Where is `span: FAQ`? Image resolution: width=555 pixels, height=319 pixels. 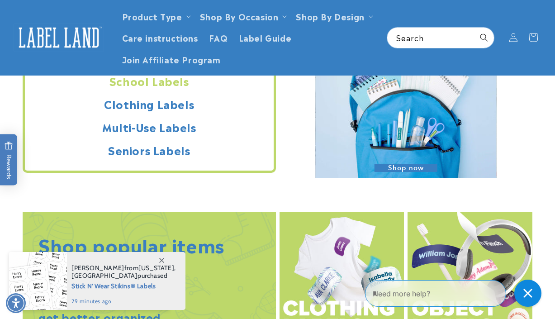 span: FAQ is located at coordinates (219, 37).